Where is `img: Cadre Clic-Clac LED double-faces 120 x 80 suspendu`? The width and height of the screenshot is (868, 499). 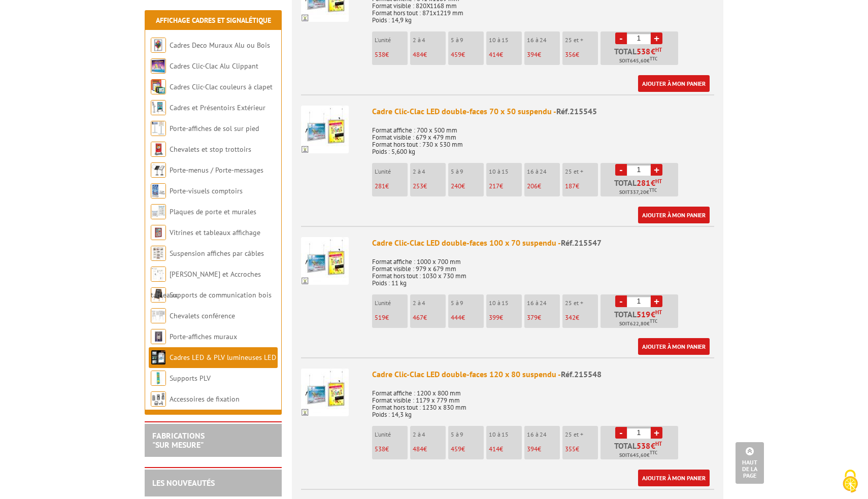
img: Cadre Clic-Clac LED double-faces 120 x 80 suspendu is located at coordinates (325, 393).